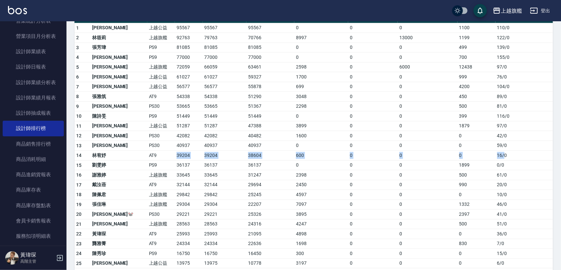 The height and width of the screenshot is (270, 561). What do you see at coordinates (270, 224) in the screenshot?
I see `td: 24316` at bounding box center [270, 224].